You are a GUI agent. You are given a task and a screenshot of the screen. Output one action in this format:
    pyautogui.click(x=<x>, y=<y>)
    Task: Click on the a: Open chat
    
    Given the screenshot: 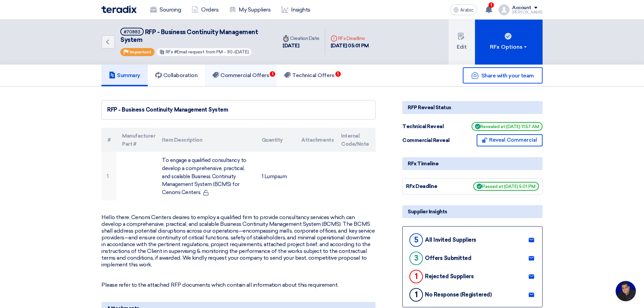 What is the action you would take?
    pyautogui.click(x=626, y=291)
    